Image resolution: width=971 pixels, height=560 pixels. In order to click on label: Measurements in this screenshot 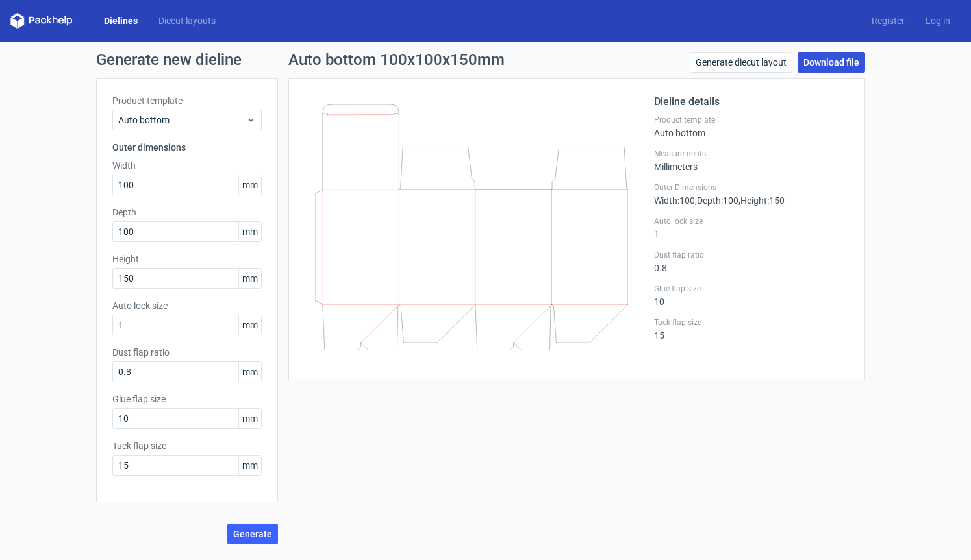, I will do `click(751, 154)`.